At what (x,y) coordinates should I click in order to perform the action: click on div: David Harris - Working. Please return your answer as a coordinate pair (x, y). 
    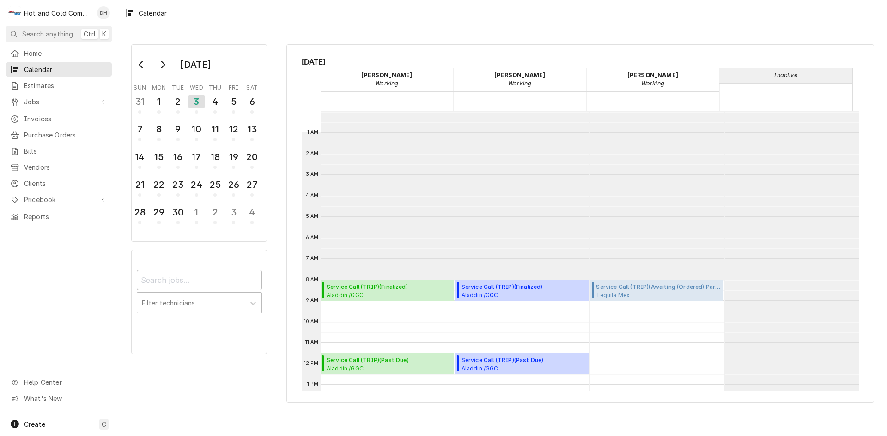
    Looking at the image, I should click on (519, 79).